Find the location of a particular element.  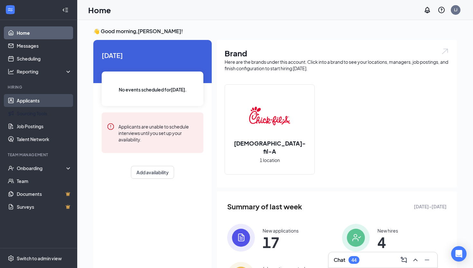

span: Summary of last week is located at coordinates (264, 206).